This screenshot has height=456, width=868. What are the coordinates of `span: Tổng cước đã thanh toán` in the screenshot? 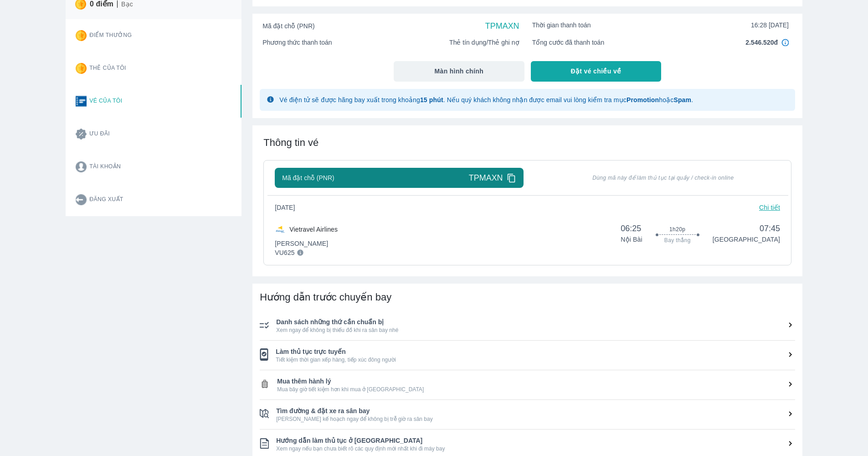 It's located at (569, 42).